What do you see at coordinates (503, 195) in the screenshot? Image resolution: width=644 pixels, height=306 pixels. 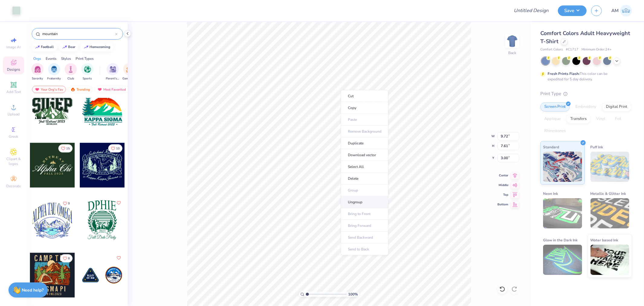 I see `span: Top` at bounding box center [503, 195].